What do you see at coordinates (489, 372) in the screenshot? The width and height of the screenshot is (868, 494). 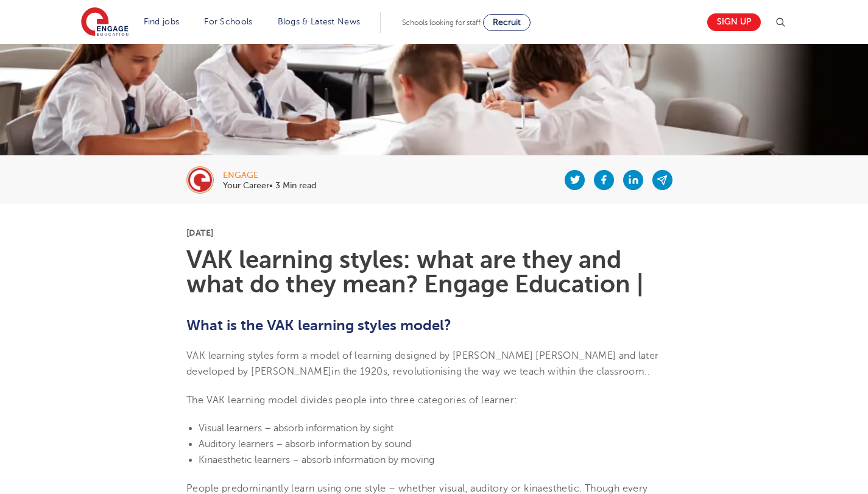 I see `span: in the 1920s, revolutionising the way we teach within the classroom.` at bounding box center [489, 372].